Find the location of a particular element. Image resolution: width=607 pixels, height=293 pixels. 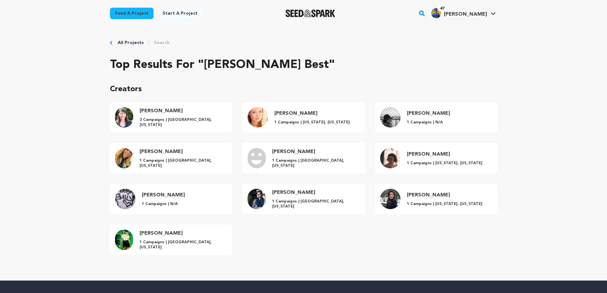

a: Search is located at coordinates (162, 43).